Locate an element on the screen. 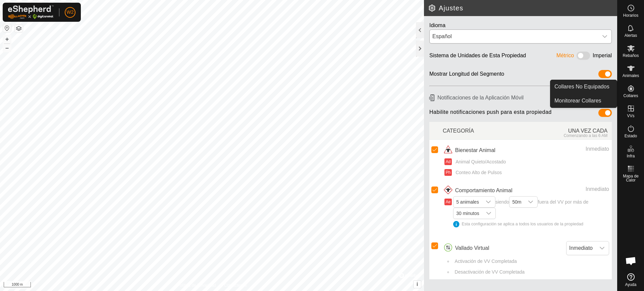 The width and height of the screenshot is (644, 291). button: Restablecer Mapa is located at coordinates (7, 28).